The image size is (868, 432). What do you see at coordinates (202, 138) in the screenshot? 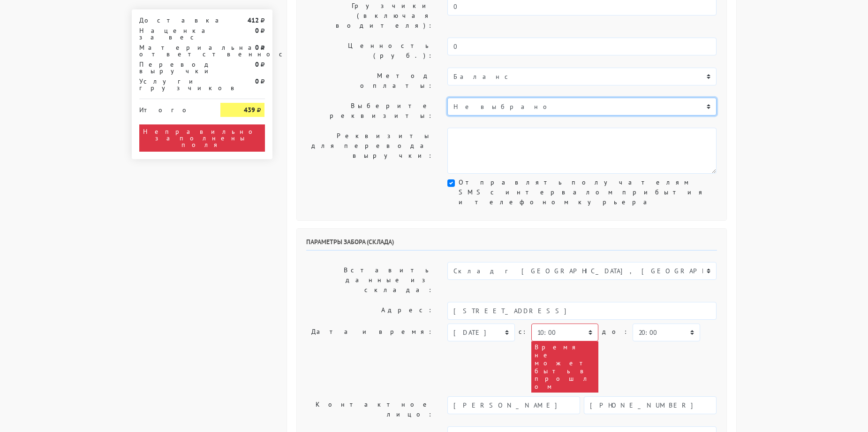
I see `div: Неправильно заполнены поля` at bounding box center [202, 138].